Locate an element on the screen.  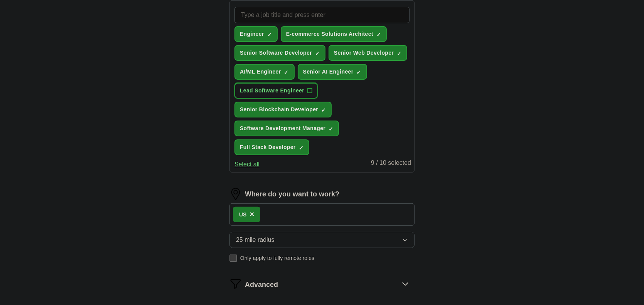
span: Engineer is located at coordinates (252, 34).